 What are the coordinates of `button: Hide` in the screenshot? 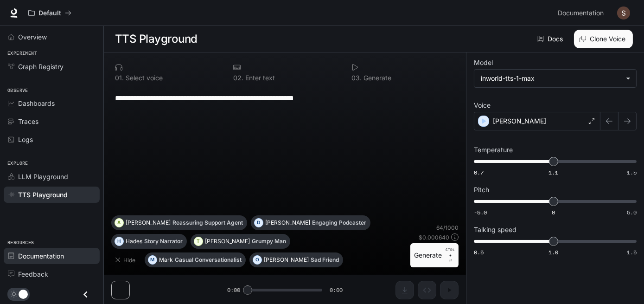 It's located at (126, 260).